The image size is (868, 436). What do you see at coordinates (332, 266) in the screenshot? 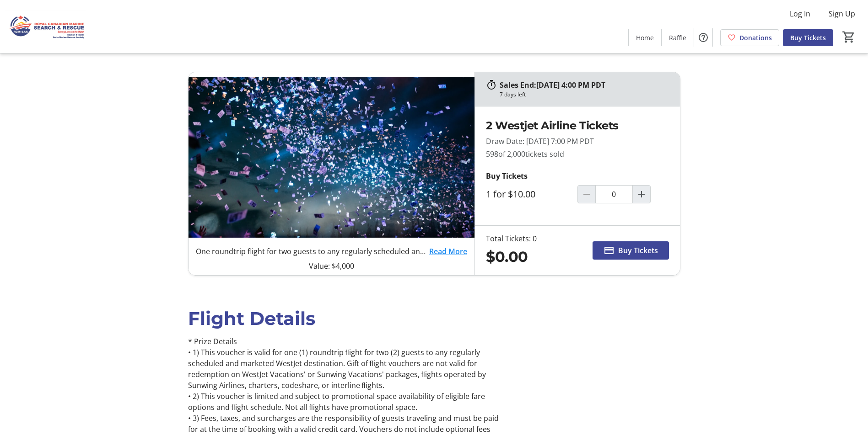
I see `p: Value: $4,000` at bounding box center [332, 266].